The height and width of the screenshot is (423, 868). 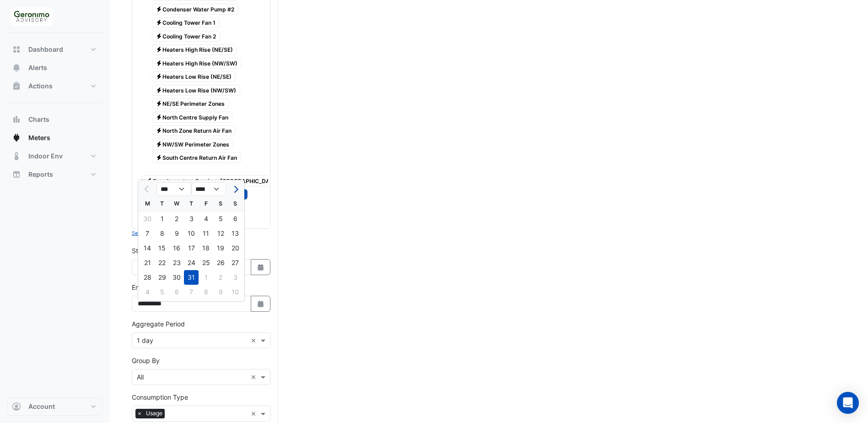 I want to click on div: F, so click(x=206, y=204).